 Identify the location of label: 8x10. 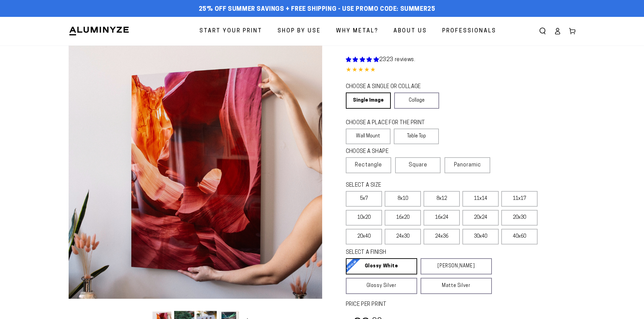
(403, 199).